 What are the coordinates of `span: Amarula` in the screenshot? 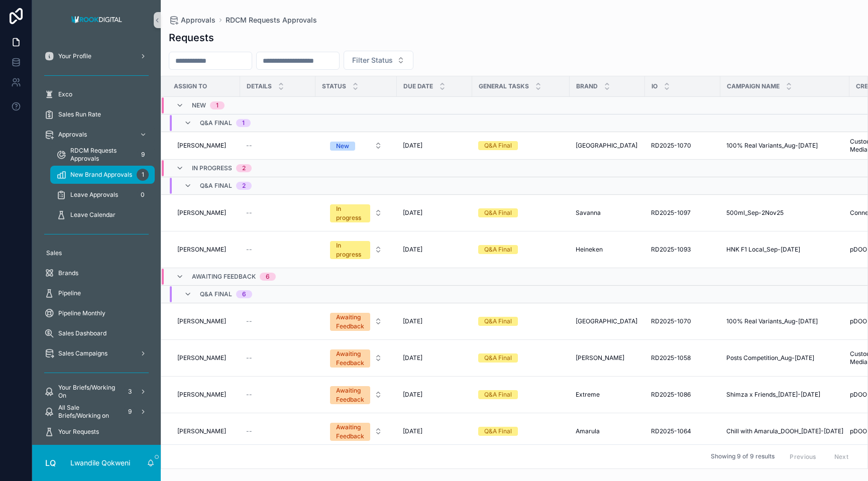 It's located at (588, 431).